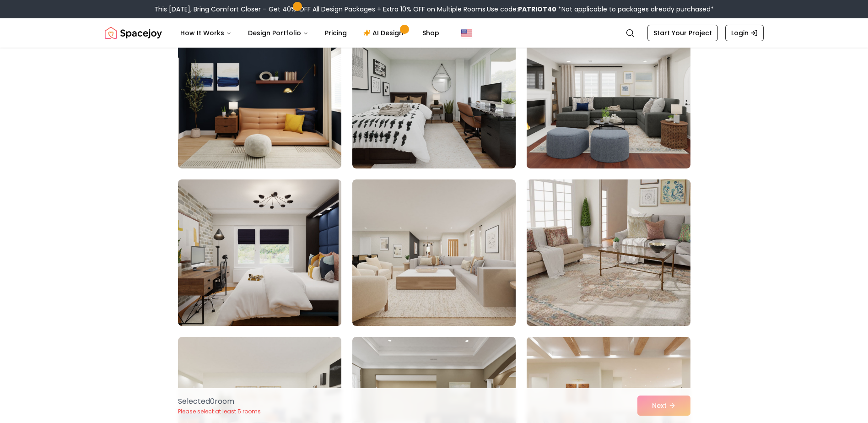  What do you see at coordinates (608, 96) in the screenshot?
I see `img: Room room-15` at bounding box center [608, 96].